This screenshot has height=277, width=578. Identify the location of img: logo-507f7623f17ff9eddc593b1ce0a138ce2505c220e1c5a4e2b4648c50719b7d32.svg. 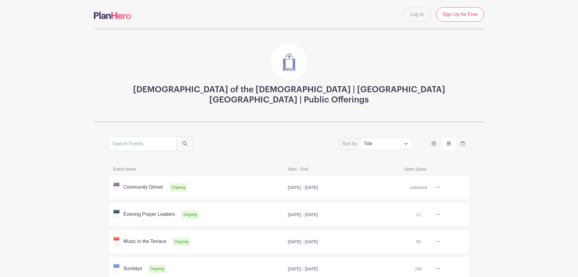
(113, 15).